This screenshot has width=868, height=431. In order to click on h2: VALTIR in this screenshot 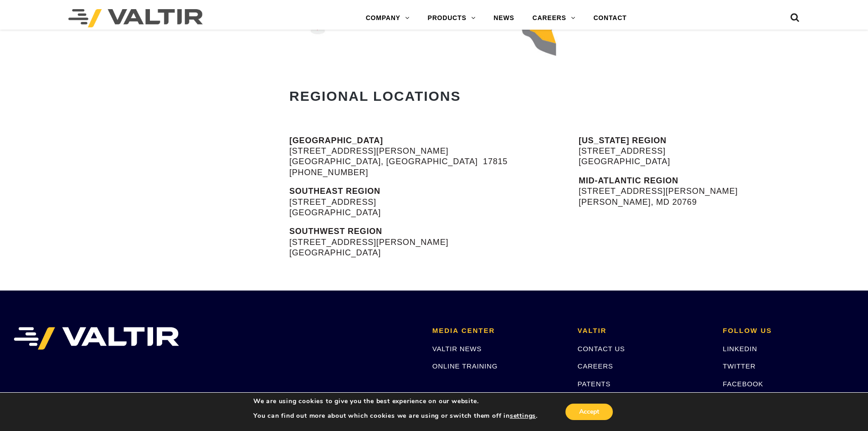, I will do `click(643, 331)`.